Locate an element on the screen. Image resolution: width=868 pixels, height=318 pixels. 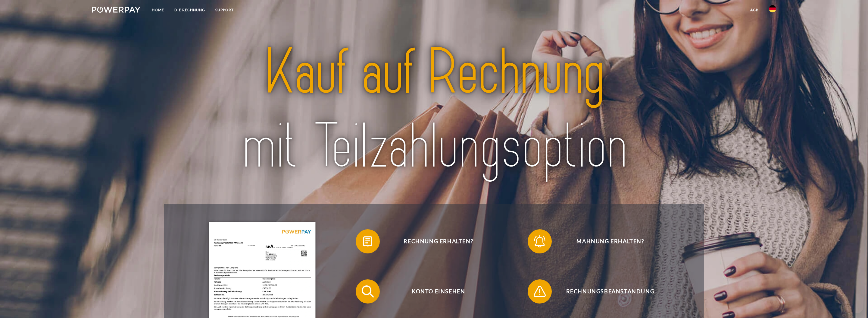
a: DIE RECHNUNG is located at coordinates (190, 10).